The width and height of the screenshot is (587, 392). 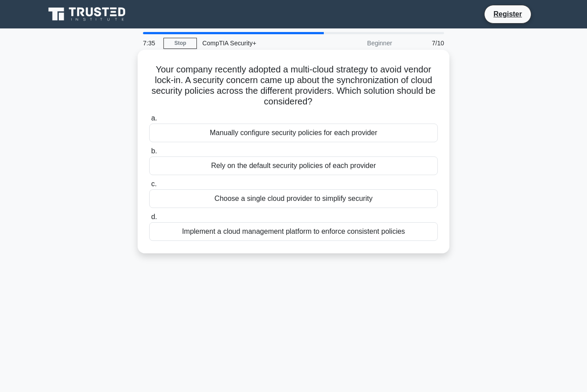 What do you see at coordinates (294, 133) in the screenshot?
I see `div: Manually configure security policies for each provider` at bounding box center [294, 133].